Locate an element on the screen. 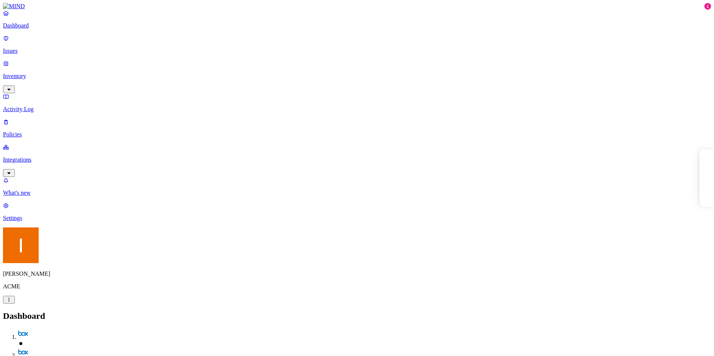 This screenshot has height=356, width=714. p: ACME is located at coordinates (357, 287).